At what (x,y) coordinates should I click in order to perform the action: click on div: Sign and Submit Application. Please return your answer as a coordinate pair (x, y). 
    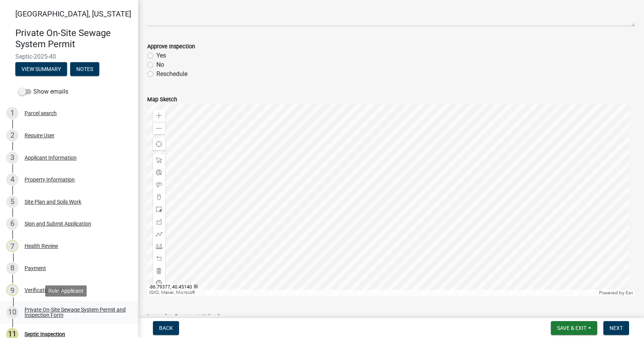
    Looking at the image, I should click on (58, 224).